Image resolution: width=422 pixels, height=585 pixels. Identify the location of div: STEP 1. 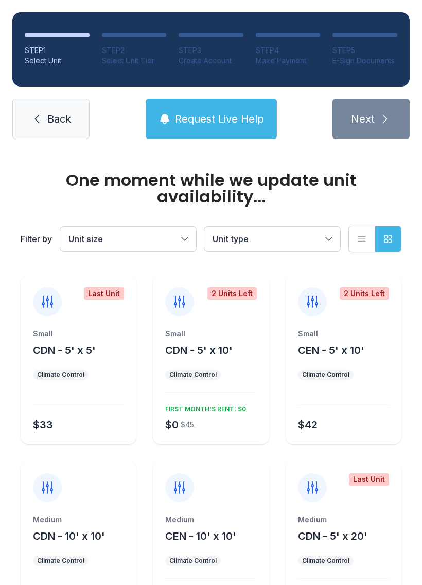
(57, 50).